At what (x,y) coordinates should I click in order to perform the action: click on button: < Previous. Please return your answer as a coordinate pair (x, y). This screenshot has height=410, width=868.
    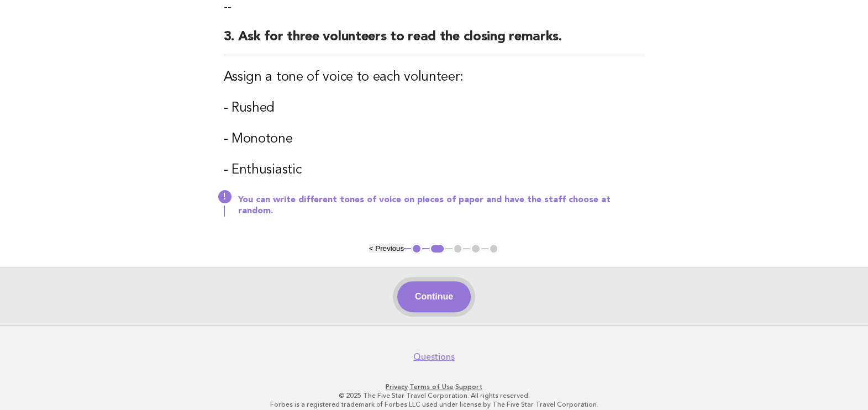
    Looking at the image, I should click on (386, 248).